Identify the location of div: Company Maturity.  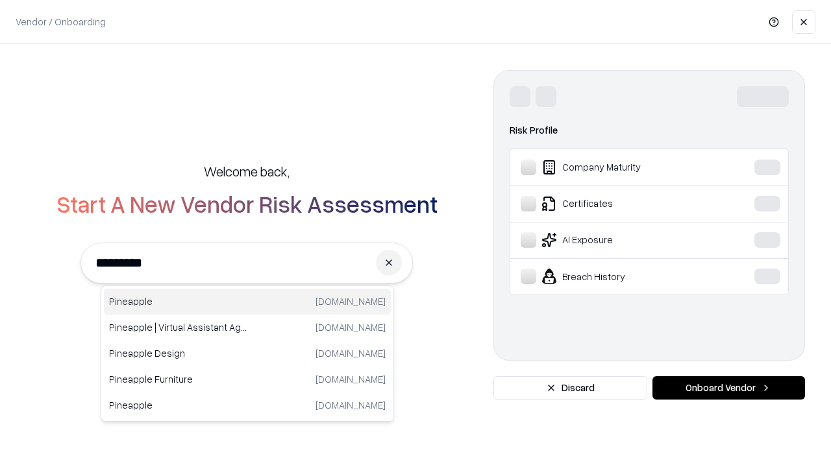
(617, 167).